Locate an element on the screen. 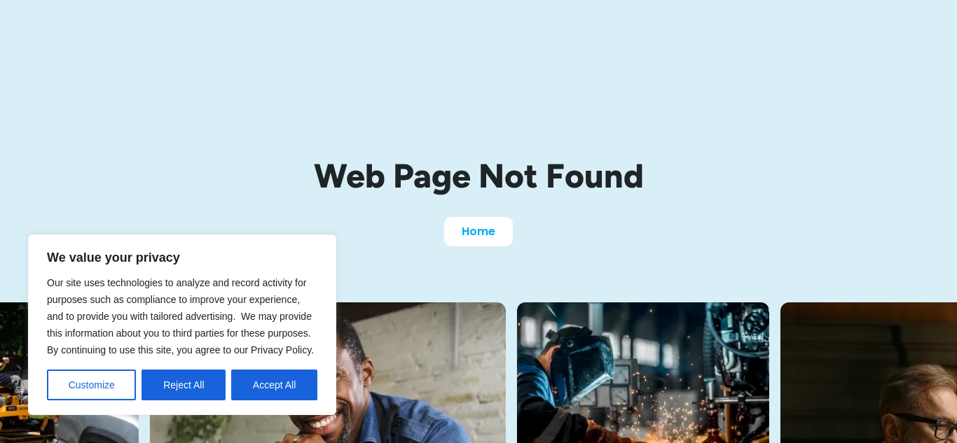 The width and height of the screenshot is (957, 443). button: Accept All is located at coordinates (274, 385).